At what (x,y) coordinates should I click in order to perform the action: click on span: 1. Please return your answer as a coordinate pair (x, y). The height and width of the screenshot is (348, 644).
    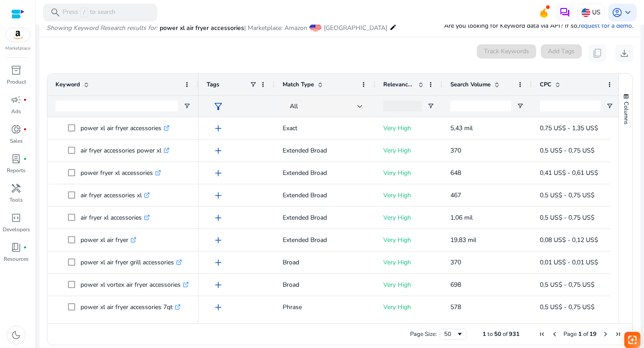
    Looking at the image, I should click on (580, 334).